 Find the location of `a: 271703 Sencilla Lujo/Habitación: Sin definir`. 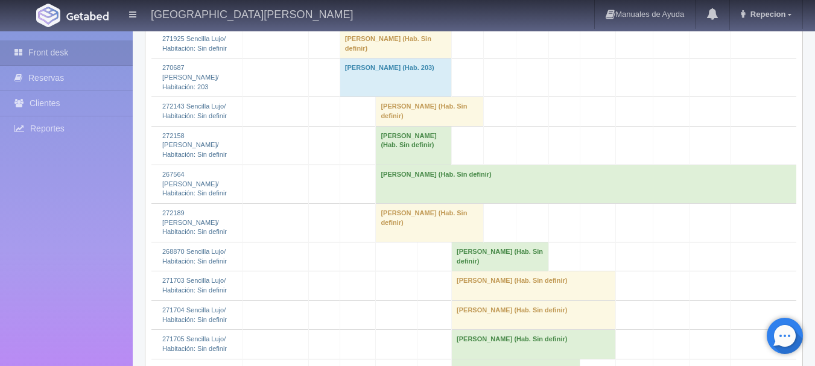

a: 271703 Sencilla Lujo/Habitación: Sin definir is located at coordinates (194, 285).